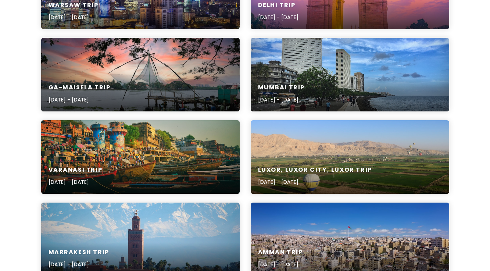 The width and height of the screenshot is (490, 271). What do you see at coordinates (79, 87) in the screenshot?
I see `h6: Ga-Maisela Trip` at bounding box center [79, 87].